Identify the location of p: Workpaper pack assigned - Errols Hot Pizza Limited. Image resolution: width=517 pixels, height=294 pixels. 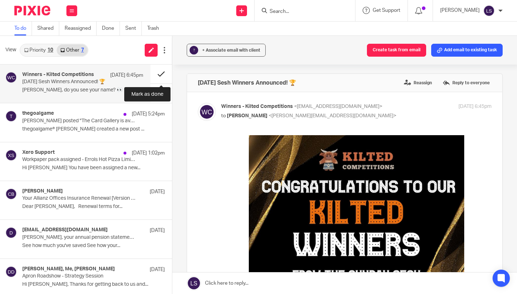
(79, 160).